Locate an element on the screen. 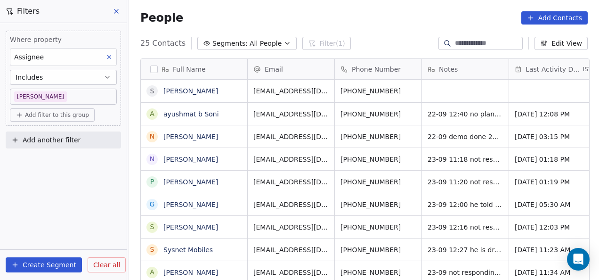 This screenshot has height=280, width=599. span: Phone Number is located at coordinates (376, 69).